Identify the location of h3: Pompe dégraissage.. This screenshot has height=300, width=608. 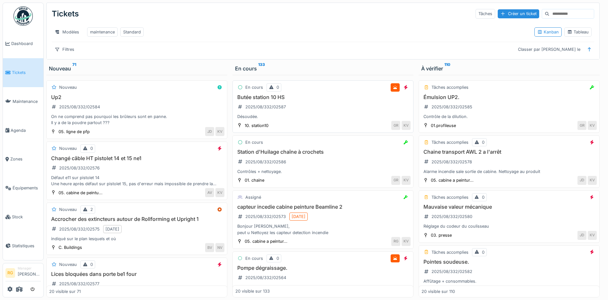
(323, 268).